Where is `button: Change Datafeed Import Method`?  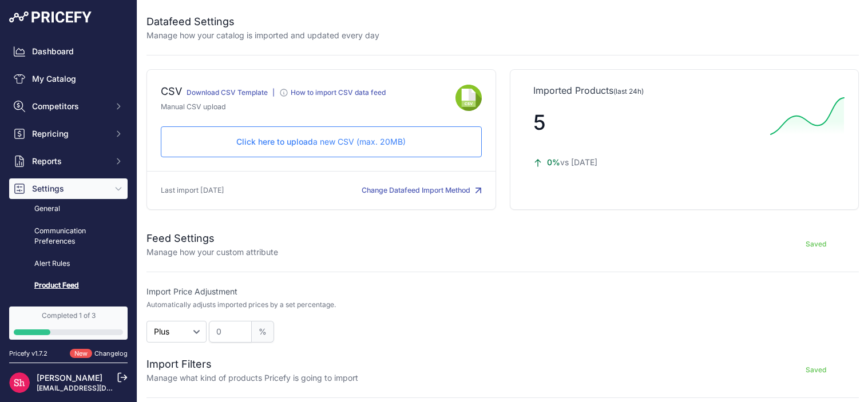 button: Change Datafeed Import Method is located at coordinates (421, 190).